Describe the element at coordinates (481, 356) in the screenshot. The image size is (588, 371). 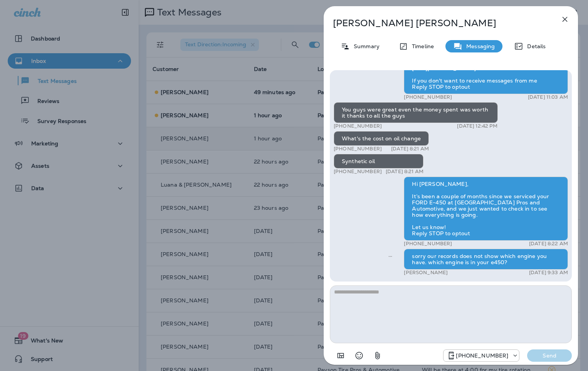
I see `div: +1 (928) 260-4498` at that location.